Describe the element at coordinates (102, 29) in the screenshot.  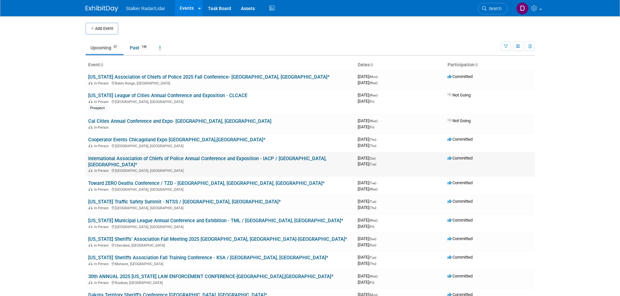
I see `button: Add Event` at that location.